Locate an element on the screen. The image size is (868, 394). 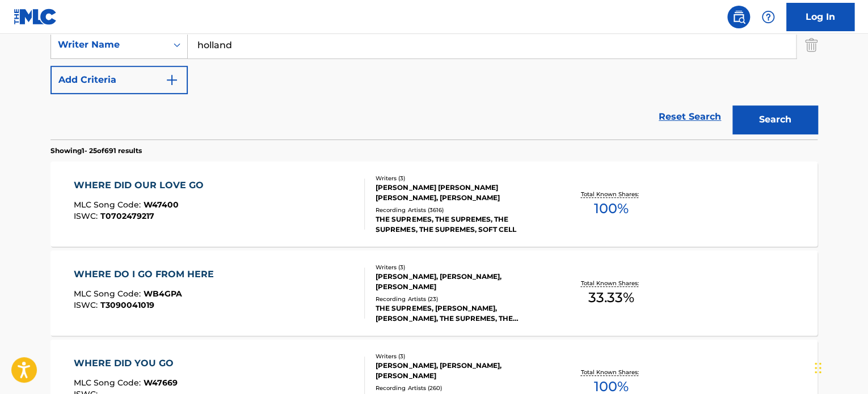
div: WHERE DID YOU GO is located at coordinates (126, 364).